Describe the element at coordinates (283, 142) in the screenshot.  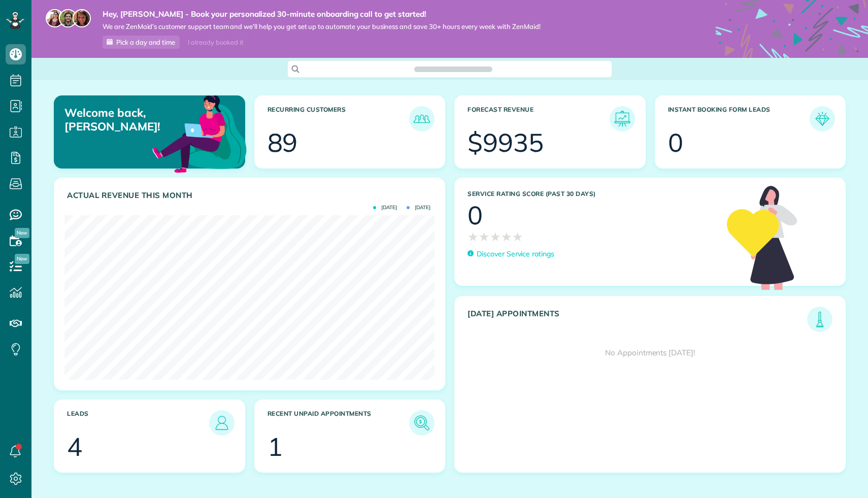
I see `div: 89` at that location.